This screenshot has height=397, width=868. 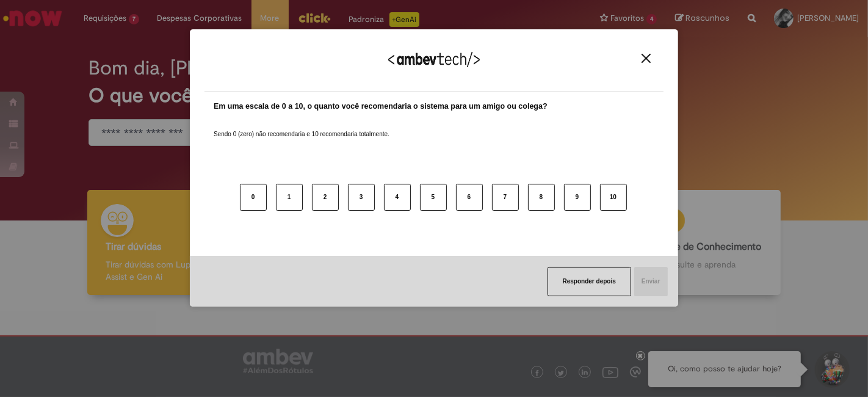 What do you see at coordinates (434, 59) in the screenshot?
I see `img: Logo Ambevtech` at bounding box center [434, 59].